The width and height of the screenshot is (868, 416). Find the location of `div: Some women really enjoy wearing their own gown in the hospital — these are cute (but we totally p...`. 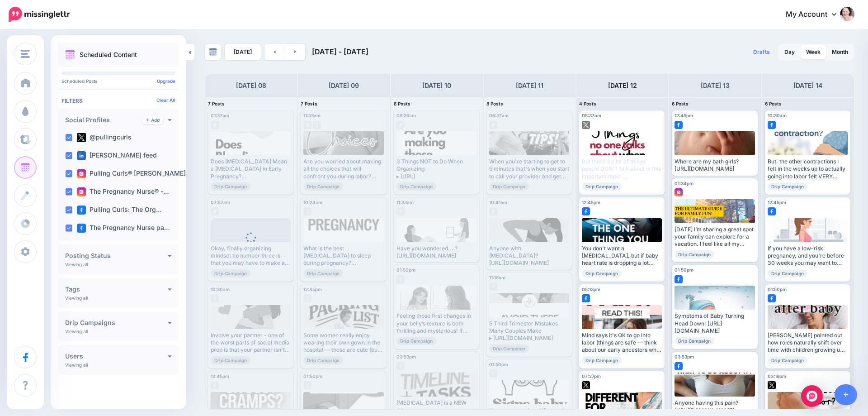

div: Some women really enjoy wearing their own gown in the hospital — these are cute (but we totally p... is located at coordinates (343, 342).